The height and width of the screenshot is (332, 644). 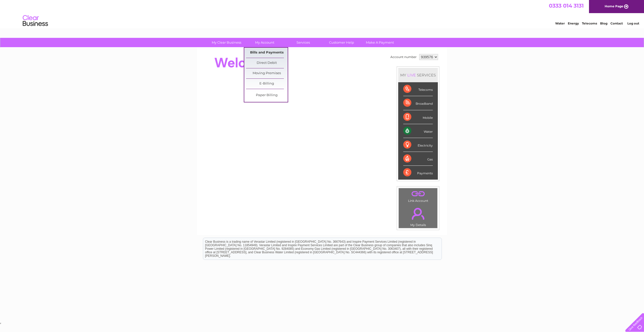 I want to click on div: Payments, so click(x=418, y=172).